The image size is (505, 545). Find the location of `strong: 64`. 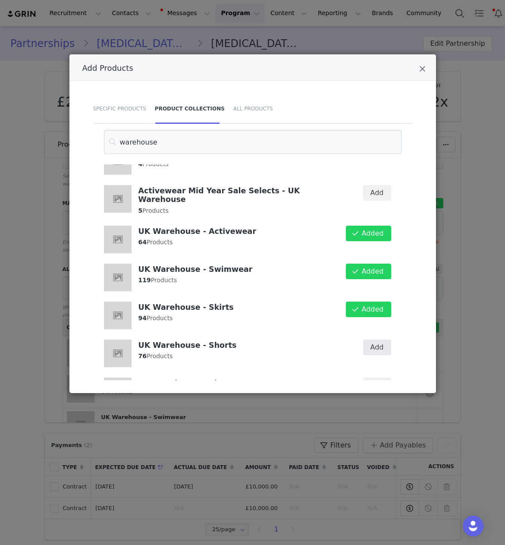

strong: 64 is located at coordinates (142, 242).